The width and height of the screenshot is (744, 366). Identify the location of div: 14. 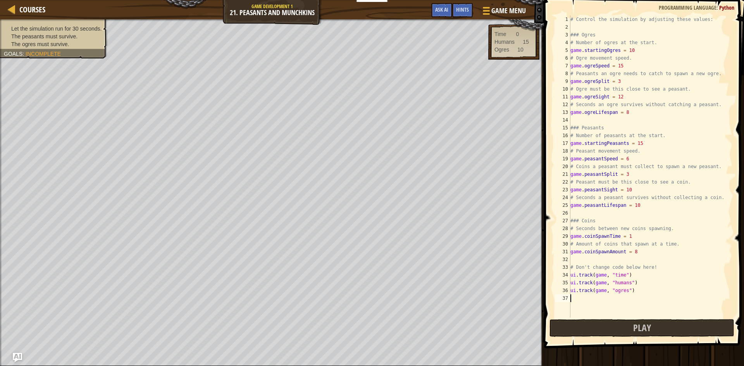
(563, 120).